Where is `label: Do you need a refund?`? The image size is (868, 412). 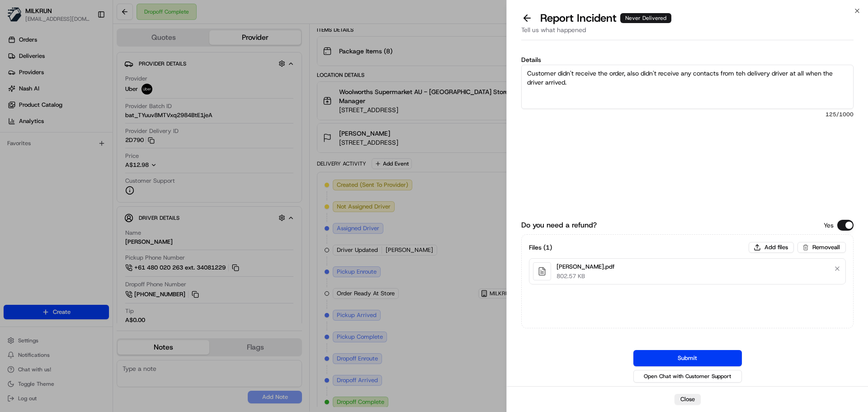 label: Do you need a refund? is located at coordinates (558, 225).